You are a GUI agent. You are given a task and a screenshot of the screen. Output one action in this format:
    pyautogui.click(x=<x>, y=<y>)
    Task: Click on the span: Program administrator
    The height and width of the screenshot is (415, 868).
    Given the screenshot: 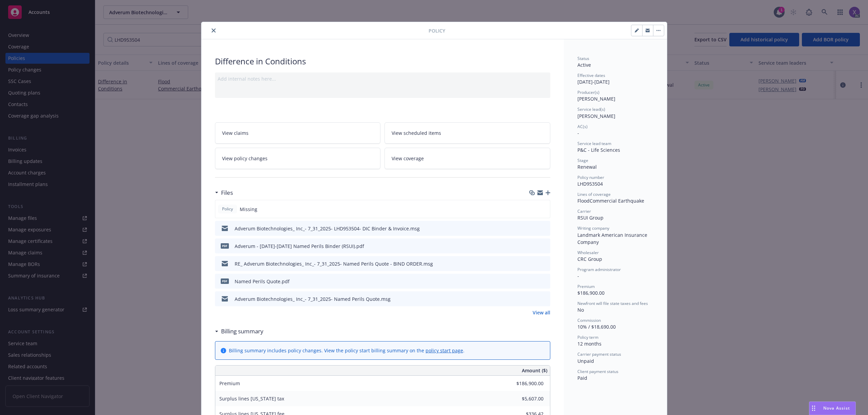 What is the action you would take?
    pyautogui.click(x=599, y=270)
    